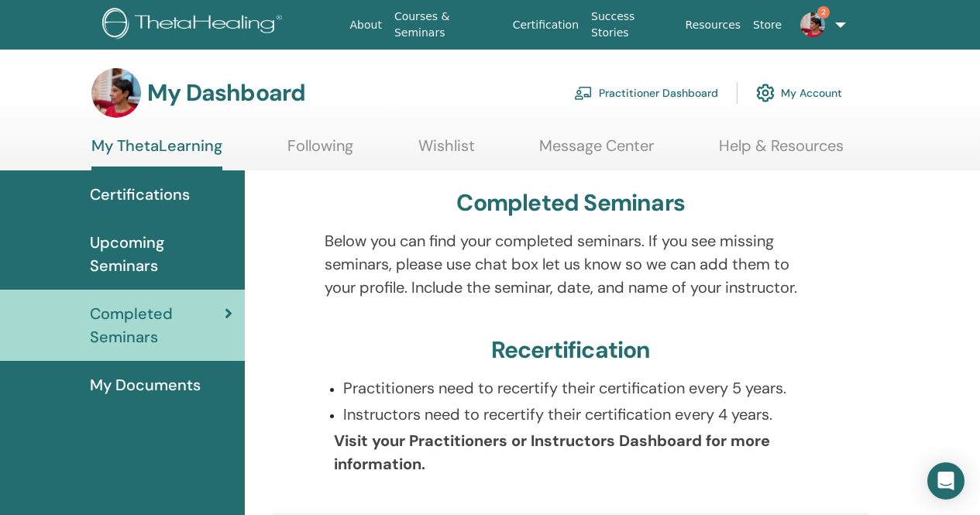  I want to click on h3: Completed Seminars, so click(570, 203).